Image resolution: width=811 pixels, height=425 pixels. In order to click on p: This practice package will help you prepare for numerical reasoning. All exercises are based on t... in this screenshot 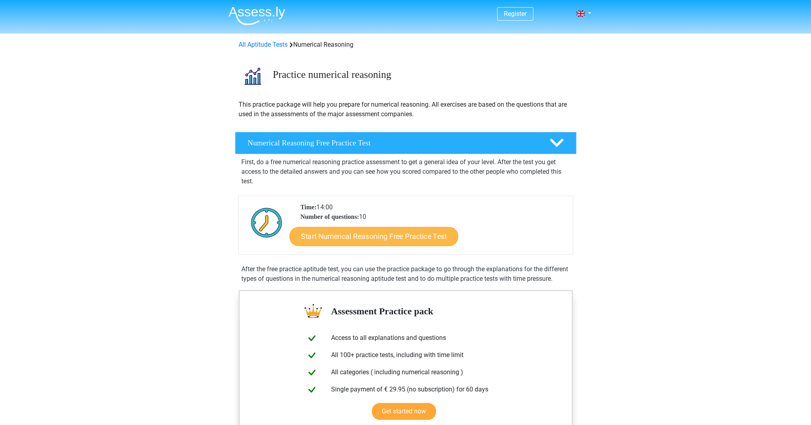, I will do `click(406, 109)`.